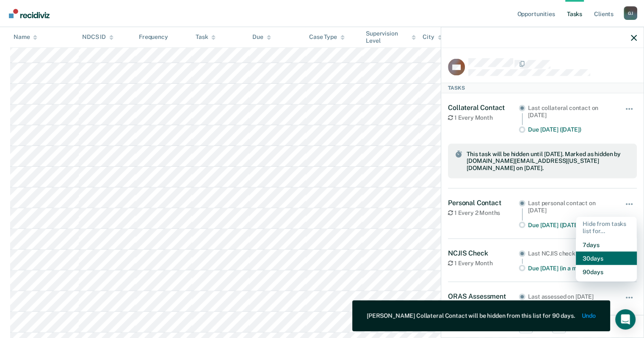  Describe the element at coordinates (625, 319) in the screenshot. I see `div: Open Intercom Messenger` at that location.